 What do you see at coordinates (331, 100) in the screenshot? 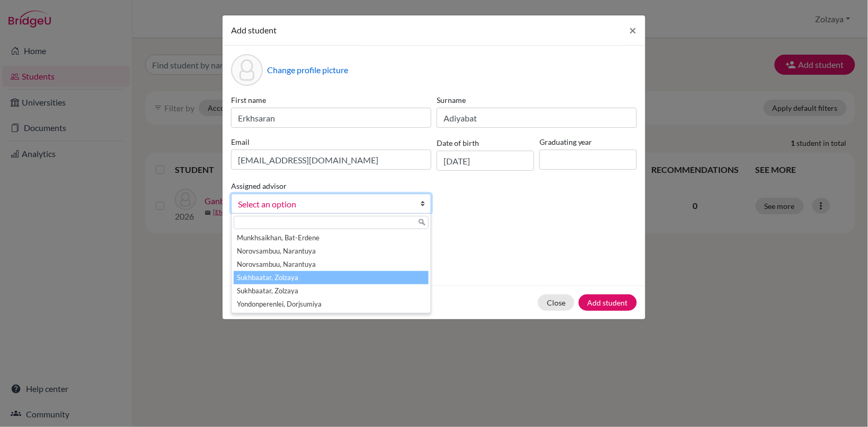
I see `label: First name` at bounding box center [331, 100].